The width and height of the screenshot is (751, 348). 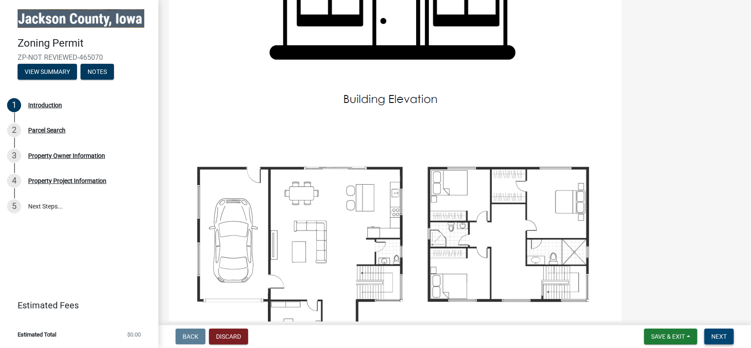 What do you see at coordinates (671, 337) in the screenshot?
I see `button: Save & Exit` at bounding box center [671, 337].